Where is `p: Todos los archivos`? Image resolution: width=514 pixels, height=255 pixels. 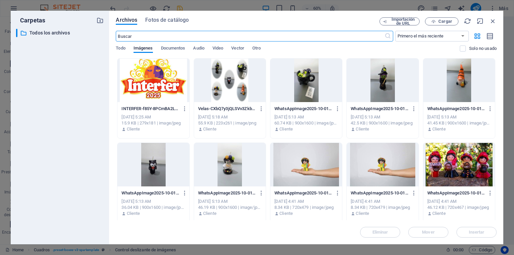 p: Todos los archivos is located at coordinates (61, 33).